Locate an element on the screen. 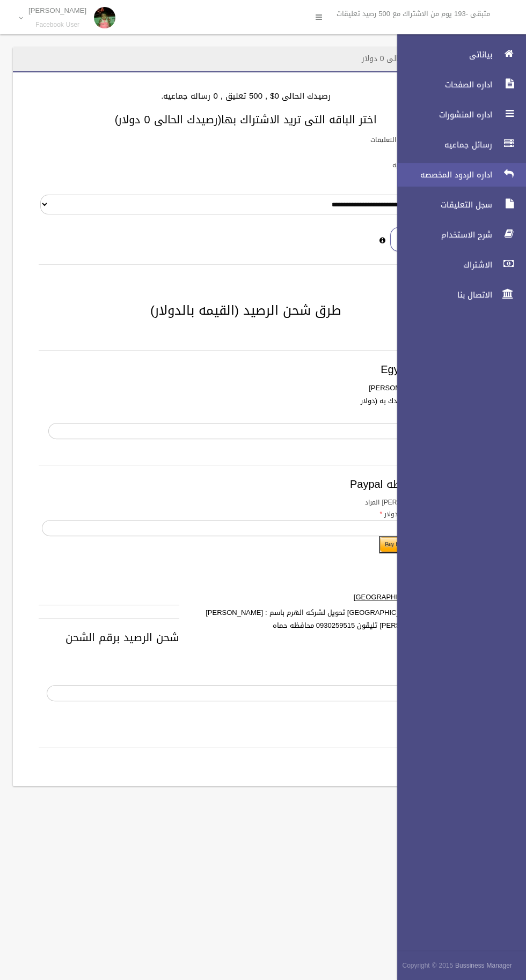  header: الاشتراك - رصيدك الحالى 0 دولار is located at coordinates (414, 59).